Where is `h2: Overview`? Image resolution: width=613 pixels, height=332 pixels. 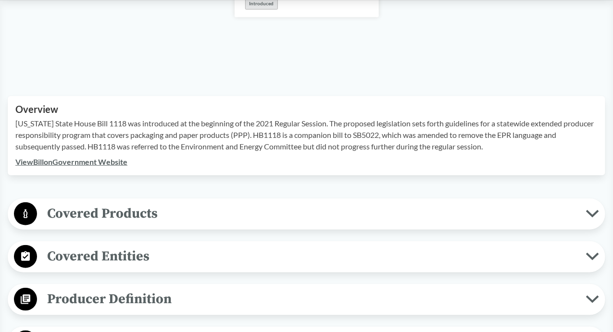
h2: Overview is located at coordinates (307, 109).